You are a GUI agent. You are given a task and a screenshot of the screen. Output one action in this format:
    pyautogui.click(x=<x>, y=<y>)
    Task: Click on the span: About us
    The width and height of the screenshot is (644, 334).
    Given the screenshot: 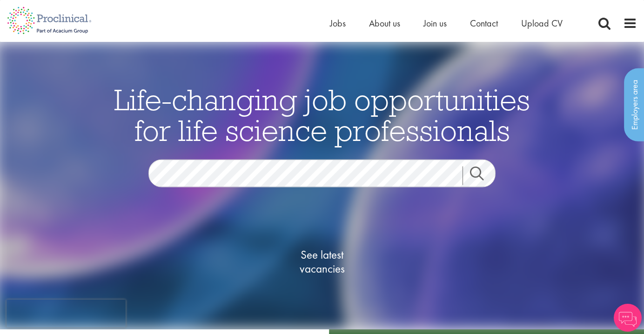 What is the action you would take?
    pyautogui.click(x=384, y=23)
    